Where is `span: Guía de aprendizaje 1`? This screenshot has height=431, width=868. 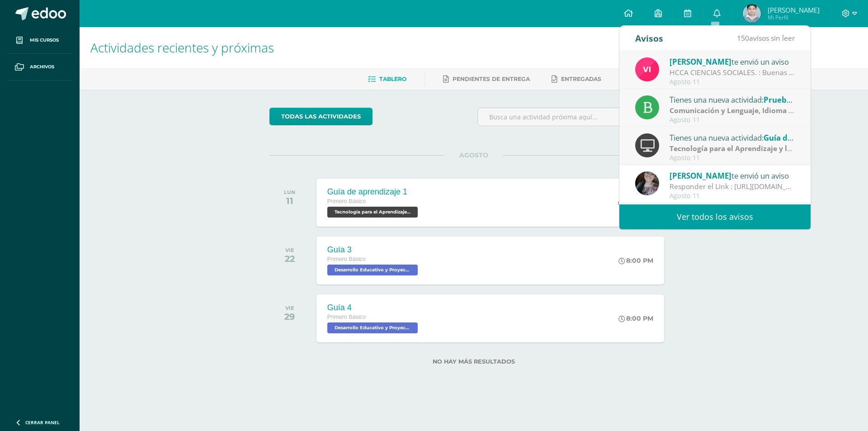
span: Guía de aprendizaje 1 is located at coordinates (804, 138).